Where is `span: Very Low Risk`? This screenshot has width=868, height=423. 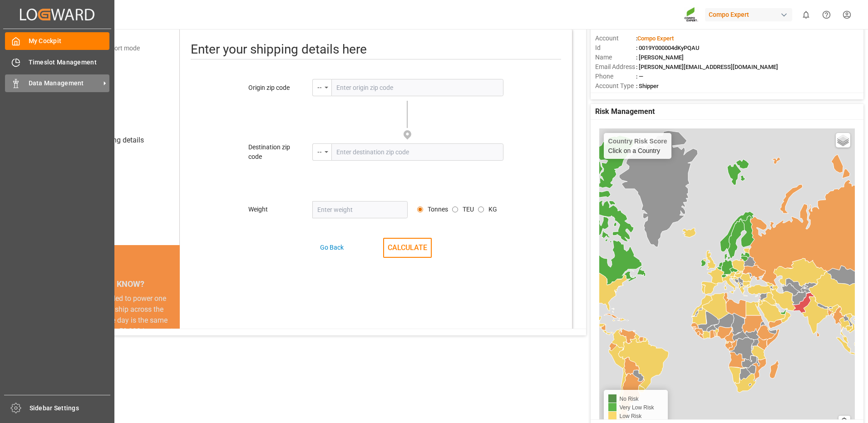 span: Very Low Risk is located at coordinates (637, 408).